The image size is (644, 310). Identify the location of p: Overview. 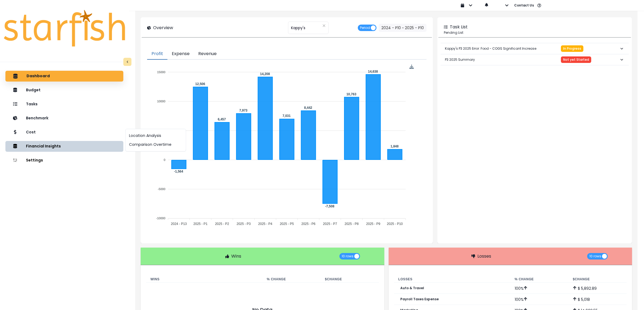
(163, 28).